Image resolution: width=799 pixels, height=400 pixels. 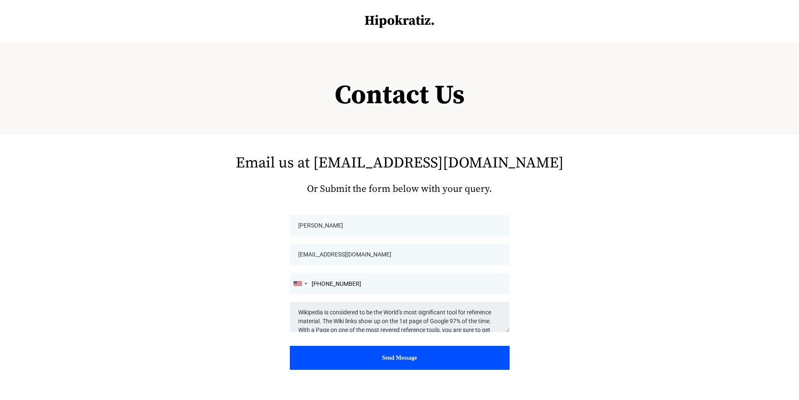 What do you see at coordinates (400, 95) in the screenshot?
I see `strong: Contact Us` at bounding box center [400, 95].